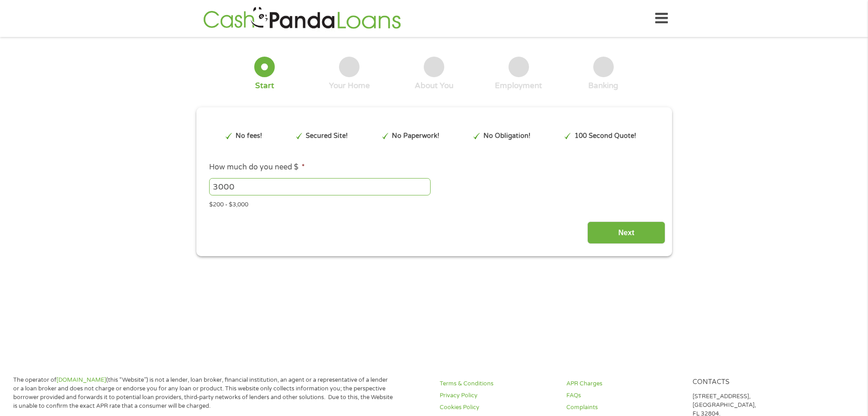 The height and width of the screenshot is (416, 868). I want to click on p: No Paperwork!, so click(416, 136).